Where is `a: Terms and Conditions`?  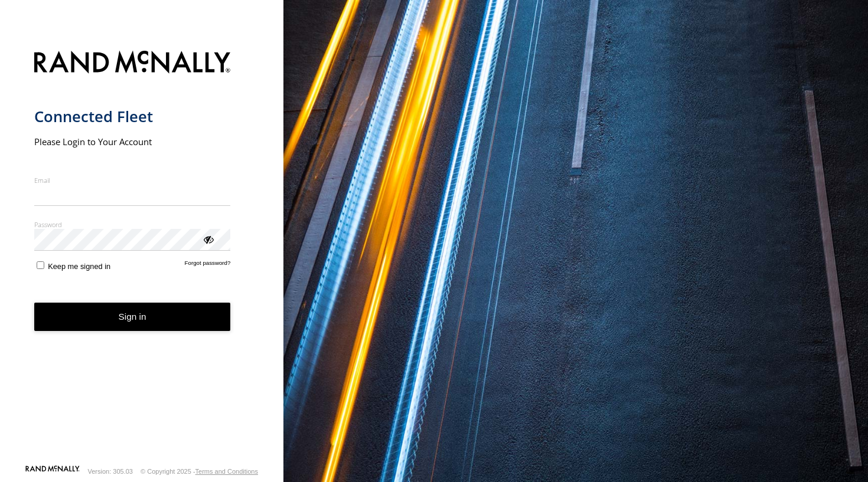
a: Terms and Conditions is located at coordinates (227, 471).